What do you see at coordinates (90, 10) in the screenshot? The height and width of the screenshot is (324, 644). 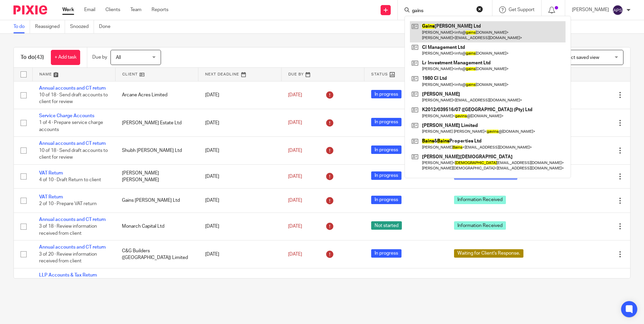 I see `a: Email` at bounding box center [90, 10].